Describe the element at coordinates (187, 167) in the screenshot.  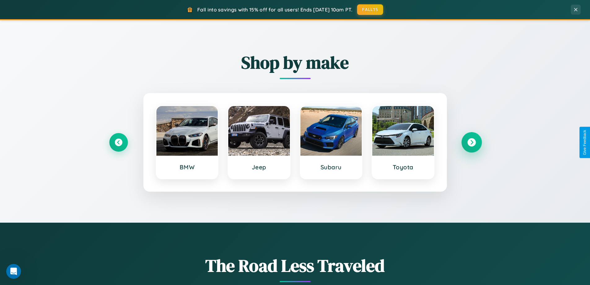
I see `h3: BMW` at that location.